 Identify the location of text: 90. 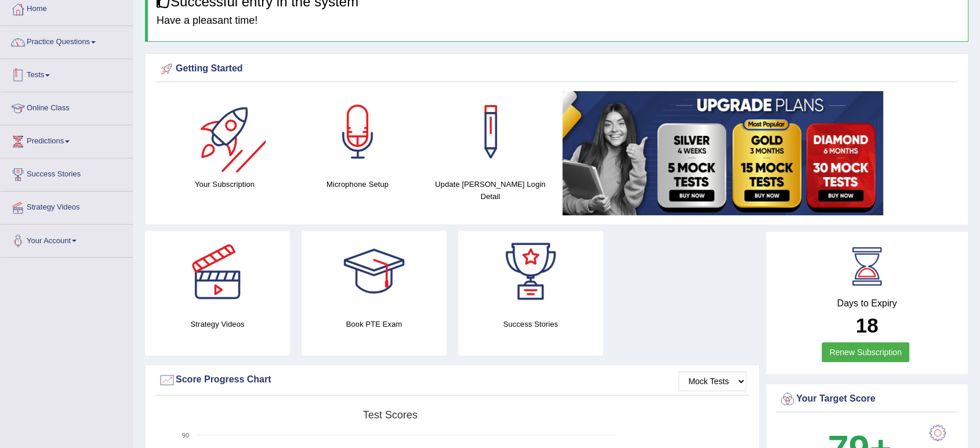
(186, 435).